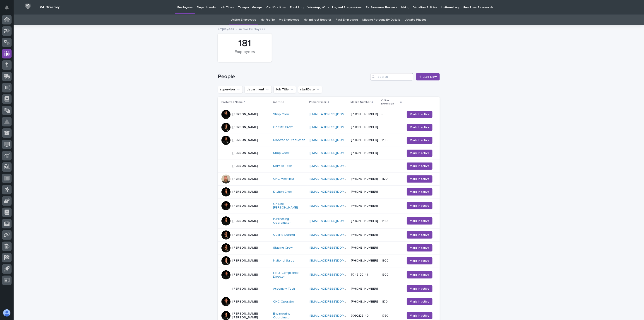  I want to click on p: Active Employees, so click(252, 29).